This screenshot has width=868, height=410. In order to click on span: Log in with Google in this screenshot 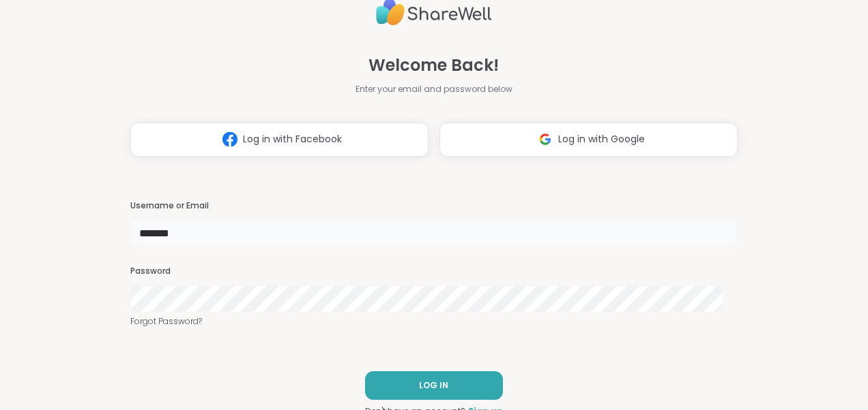, I will do `click(601, 139)`.